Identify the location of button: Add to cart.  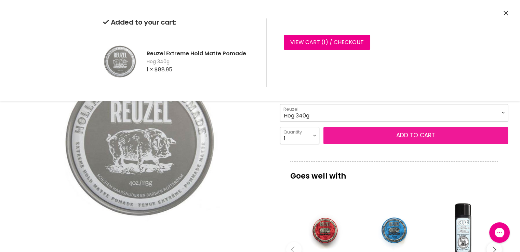
(416, 136).